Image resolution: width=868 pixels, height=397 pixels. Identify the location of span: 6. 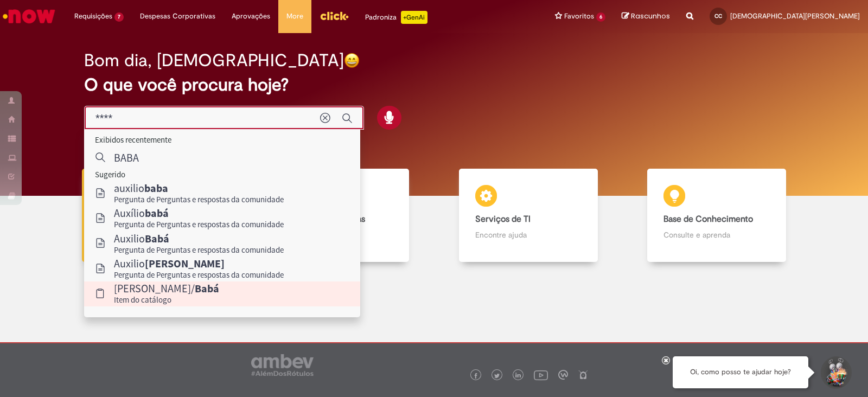
(600, 17).